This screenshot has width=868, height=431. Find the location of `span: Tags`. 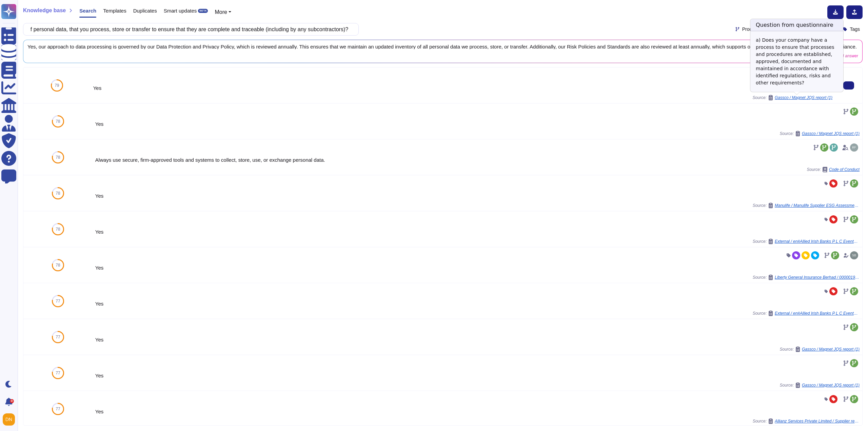

span: Tags is located at coordinates (855, 29).